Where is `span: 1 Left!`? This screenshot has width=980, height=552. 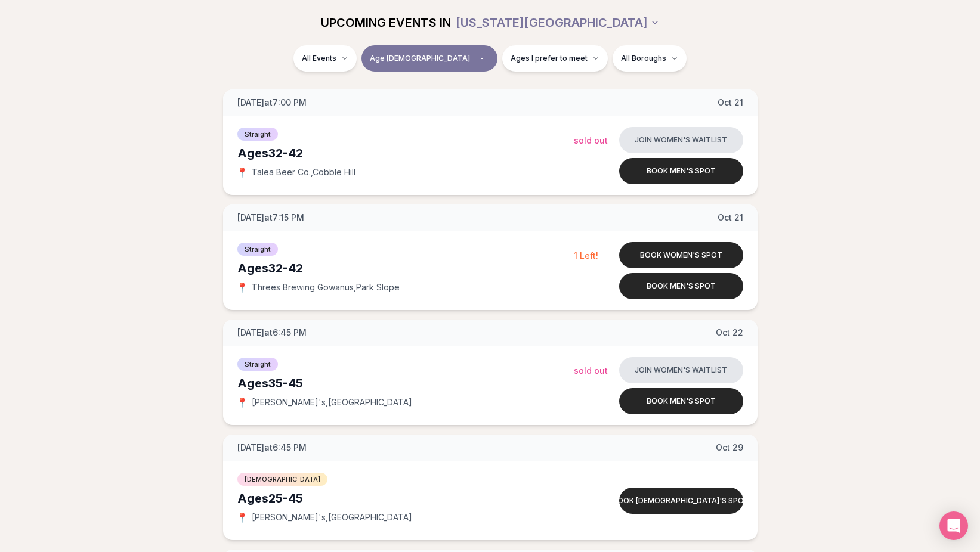
span: 1 Left! is located at coordinates (586, 255).